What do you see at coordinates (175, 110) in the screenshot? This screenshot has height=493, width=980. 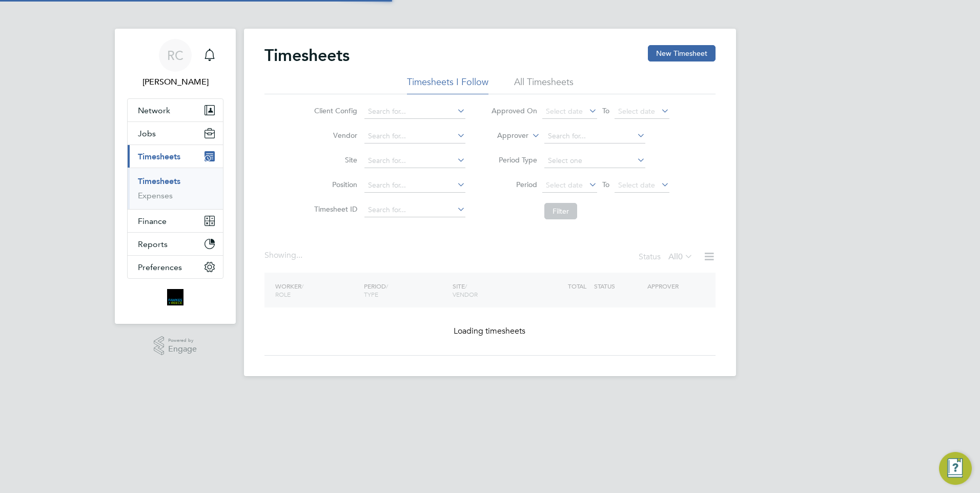 I see `button: Network` at bounding box center [175, 110].